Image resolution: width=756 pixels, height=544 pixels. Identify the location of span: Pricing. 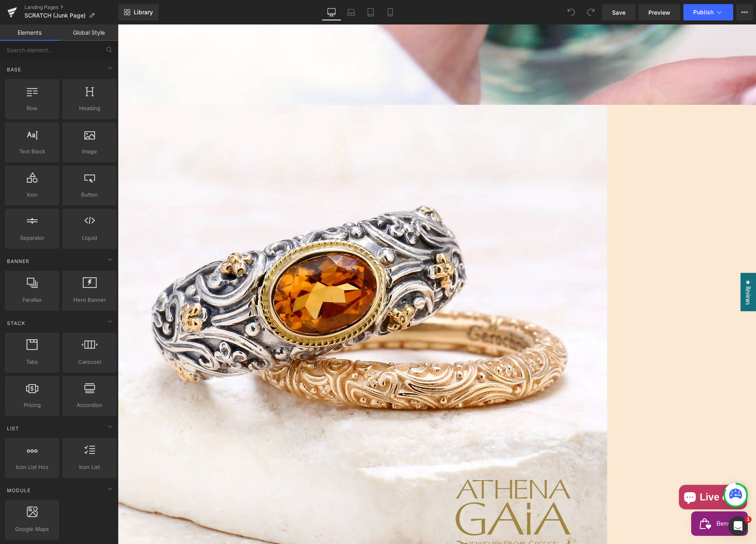
(32, 405).